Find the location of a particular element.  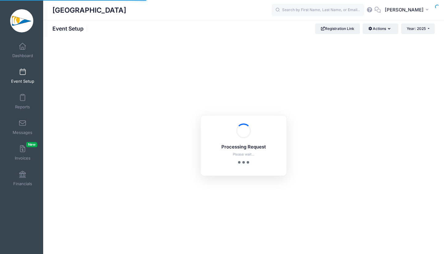

h1: Event Setup is located at coordinates (71, 28).